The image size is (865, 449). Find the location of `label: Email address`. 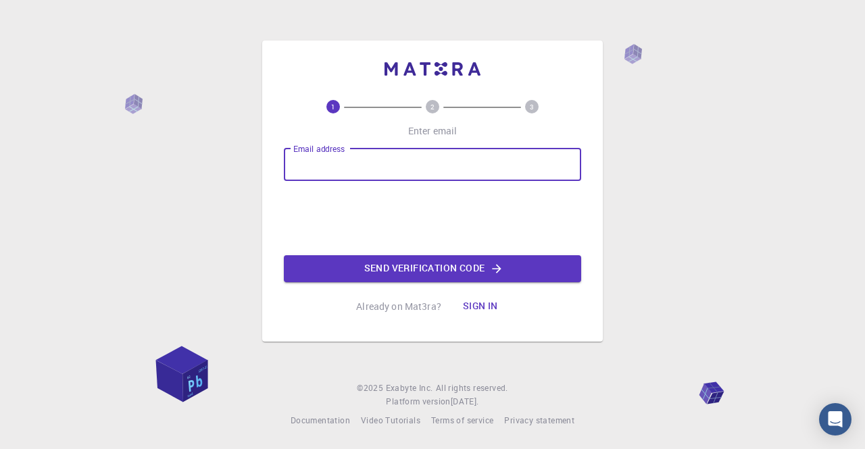

label: Email address is located at coordinates (319, 149).